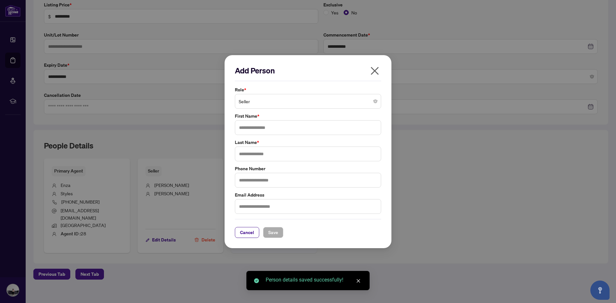 The width and height of the screenshot is (616, 303). What do you see at coordinates (257, 281) in the screenshot?
I see `span: check-circle` at bounding box center [257, 281].